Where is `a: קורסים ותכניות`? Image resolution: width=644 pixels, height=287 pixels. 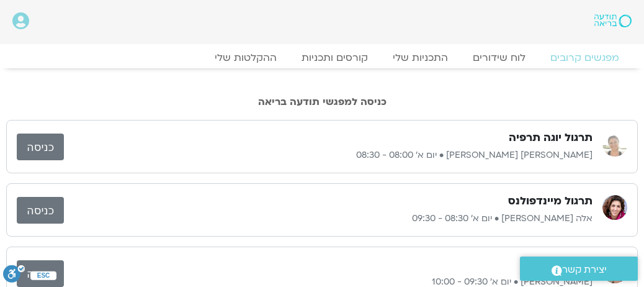
a: קורסים ותכניות is located at coordinates (334, 58).